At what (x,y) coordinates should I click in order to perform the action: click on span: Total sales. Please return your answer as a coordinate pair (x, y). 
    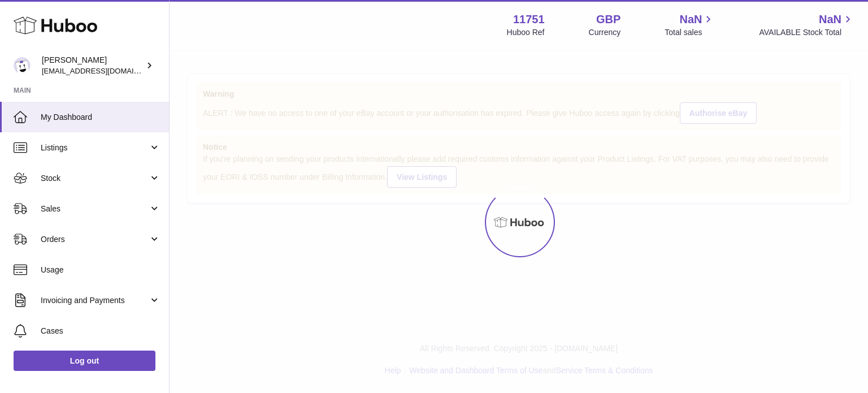
    Looking at the image, I should click on (689, 32).